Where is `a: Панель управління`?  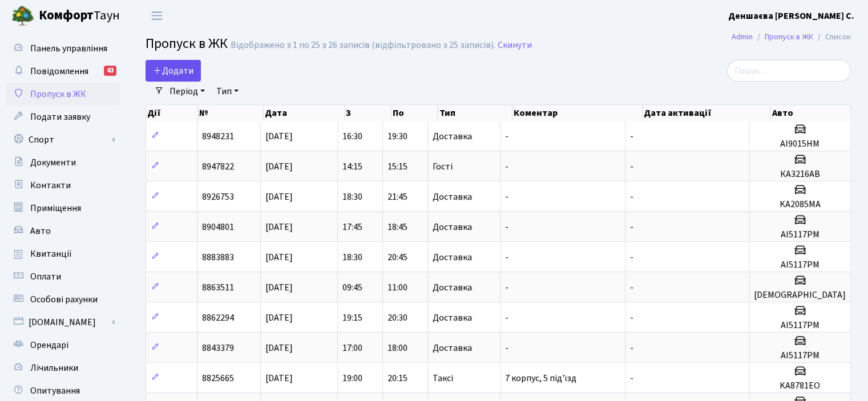
a: Панель управління is located at coordinates (63, 49).